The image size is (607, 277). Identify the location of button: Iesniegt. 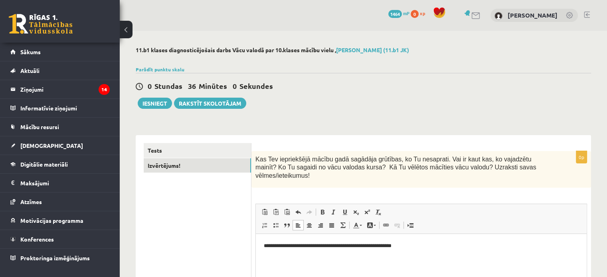
(155, 103).